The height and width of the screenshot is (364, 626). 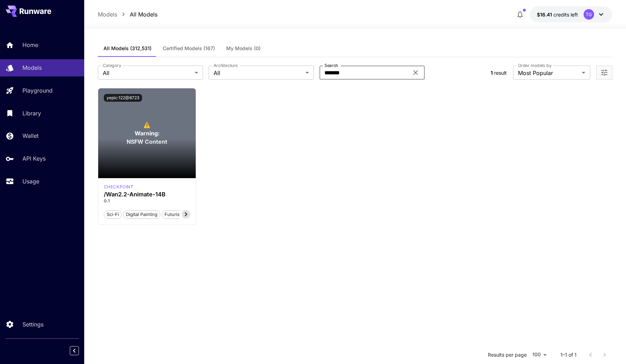 What do you see at coordinates (75, 351) in the screenshot?
I see `button: Collapse sidebar` at bounding box center [75, 351].